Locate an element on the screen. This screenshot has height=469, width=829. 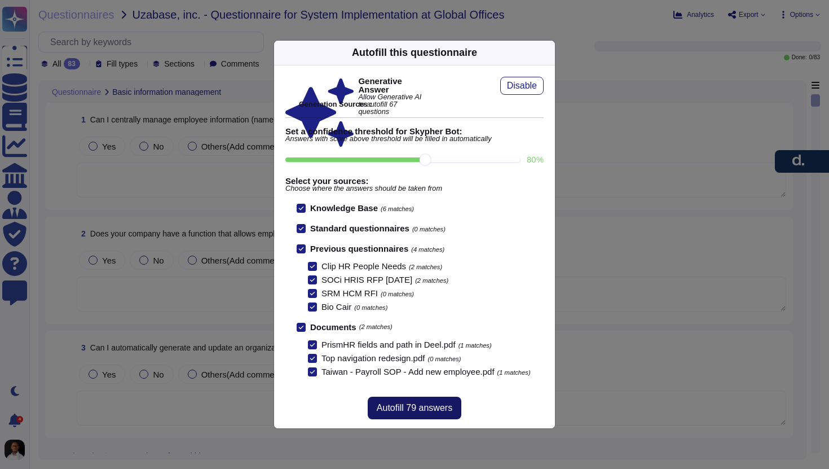
span: Autofill 79 answers is located at coordinates (415, 408).